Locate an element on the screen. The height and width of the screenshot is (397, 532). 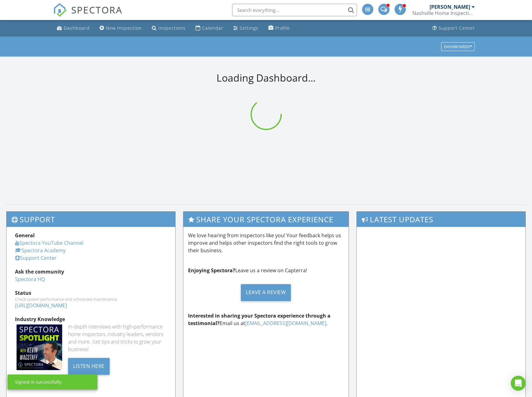
div: Profile is located at coordinates (282, 28).